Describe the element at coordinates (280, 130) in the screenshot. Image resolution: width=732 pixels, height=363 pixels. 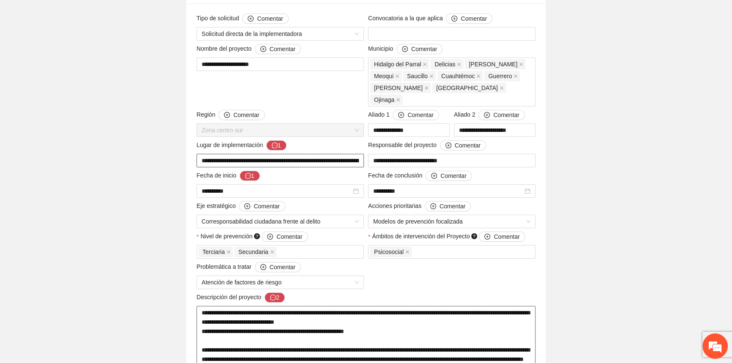
I see `span: Zona centro sur` at that location.